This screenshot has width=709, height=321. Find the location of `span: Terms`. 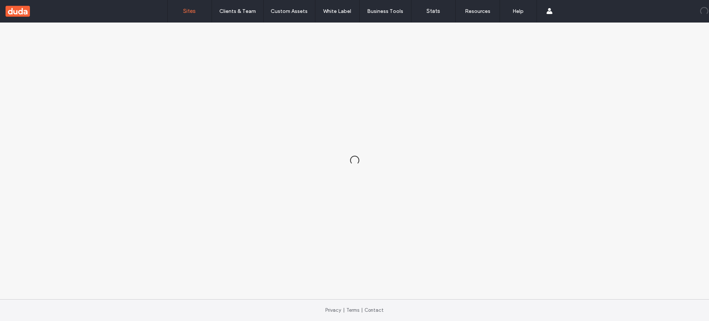

span: Terms is located at coordinates (353, 310).